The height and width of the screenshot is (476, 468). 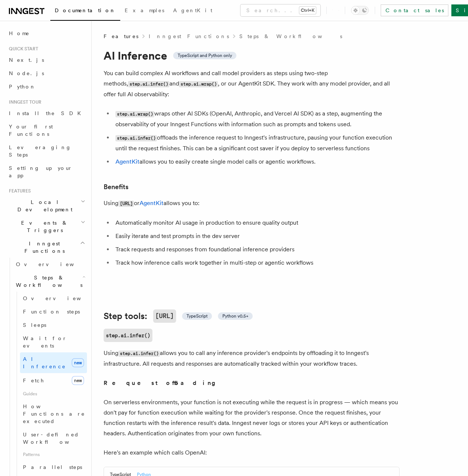 What do you see at coordinates (53, 438) in the screenshot?
I see `a: User-defined Workflows` at bounding box center [53, 438].